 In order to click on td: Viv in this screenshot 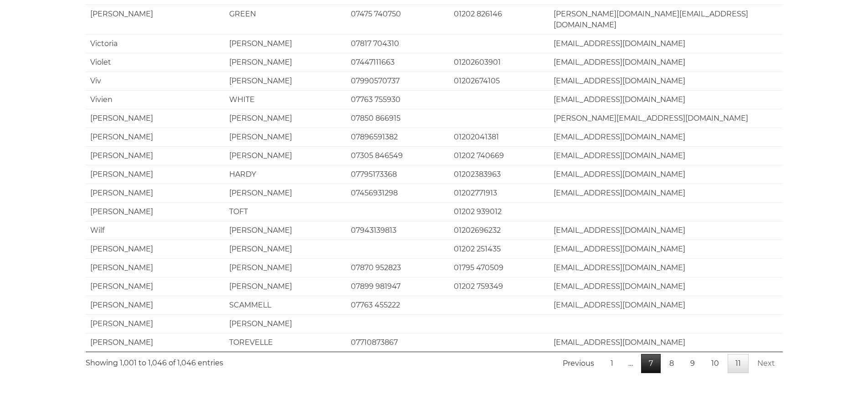, I will do `click(155, 81)`.